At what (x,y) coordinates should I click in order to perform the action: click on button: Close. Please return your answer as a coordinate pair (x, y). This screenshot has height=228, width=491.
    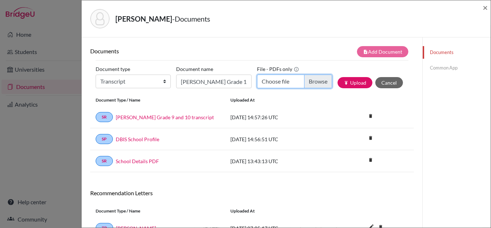
    Looking at the image, I should click on (486, 8).